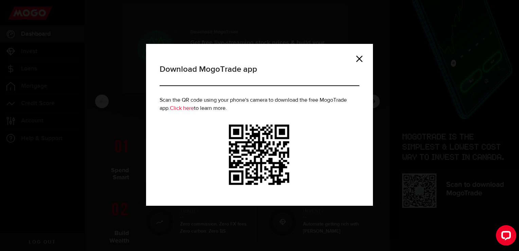  What do you see at coordinates (253, 104) in the screenshot?
I see `span: Scan the QR code using your phone's camera to download the free MogoTrade app. to learn more.` at bounding box center [253, 104].